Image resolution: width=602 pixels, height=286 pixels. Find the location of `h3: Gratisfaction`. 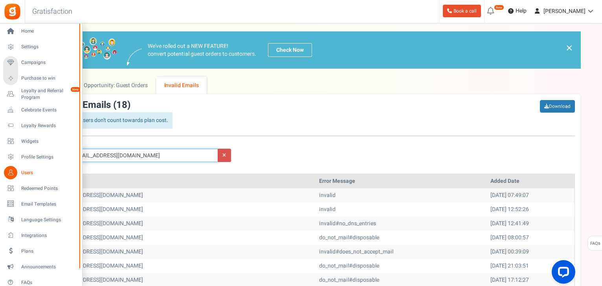

h3: Gratisfaction is located at coordinates (52, 12).